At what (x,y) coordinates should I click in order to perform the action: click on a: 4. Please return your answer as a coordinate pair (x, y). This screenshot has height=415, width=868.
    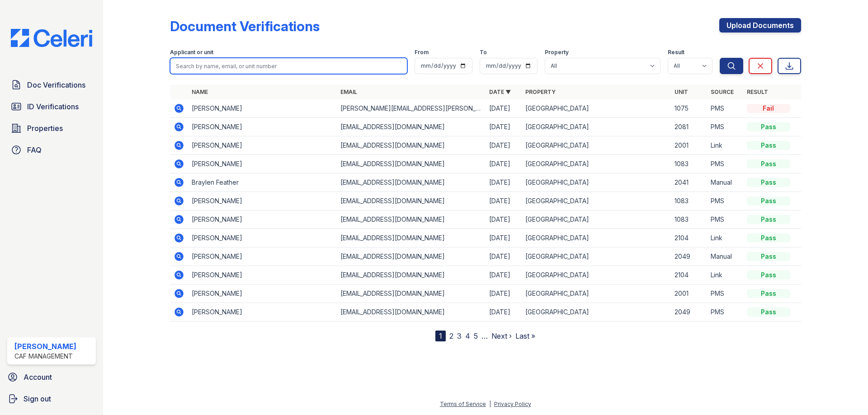
    Looking at the image, I should click on (467, 336).